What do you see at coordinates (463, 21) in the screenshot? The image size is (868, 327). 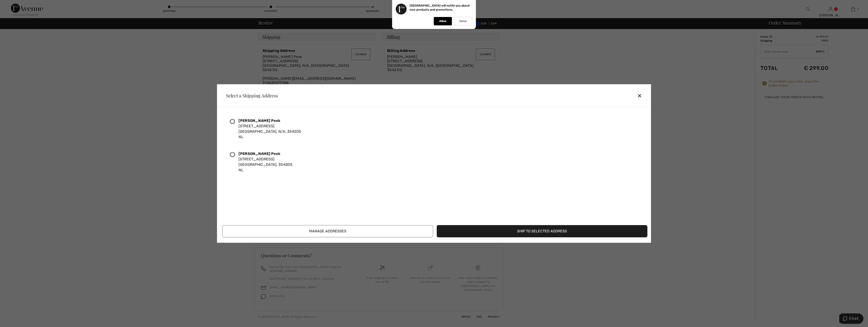 I see `p: Close` at bounding box center [463, 21].